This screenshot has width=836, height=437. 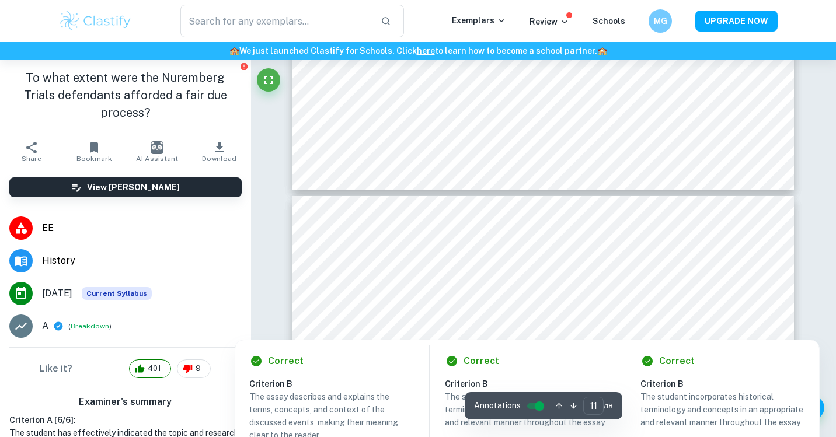 What do you see at coordinates (154, 369) in the screenshot?
I see `span: 401` at bounding box center [154, 369].